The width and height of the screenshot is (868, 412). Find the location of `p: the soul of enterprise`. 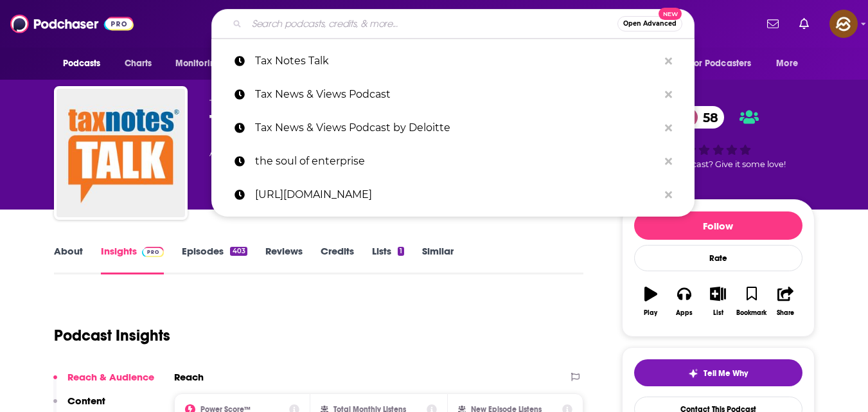

p: the soul of enterprise is located at coordinates (457, 162).